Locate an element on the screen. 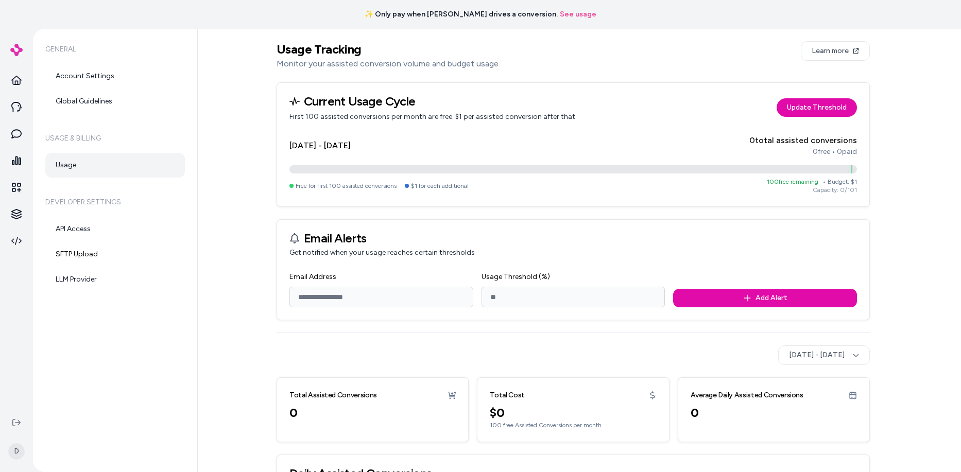  p: First 100 assisted conversions per month are free. $1 per assisted conversion after that. is located at coordinates (433, 117).